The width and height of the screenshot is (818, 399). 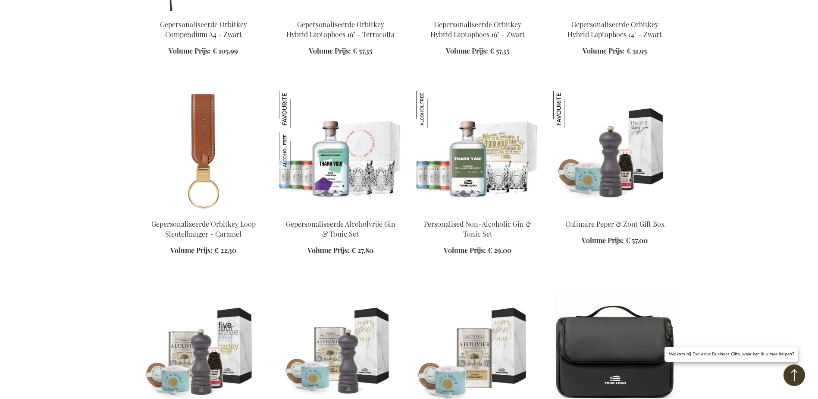 I want to click on span: € 51,95, so click(x=637, y=50).